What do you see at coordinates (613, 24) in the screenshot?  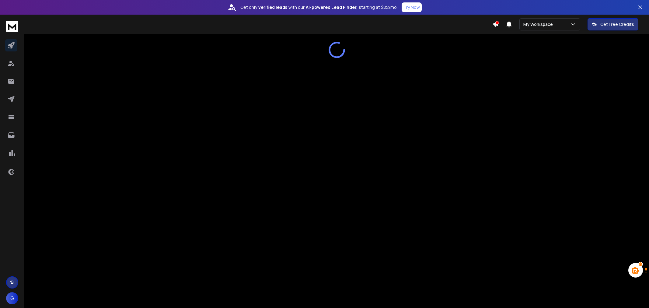 I see `button: Get Free Credits` at bounding box center [613, 24].